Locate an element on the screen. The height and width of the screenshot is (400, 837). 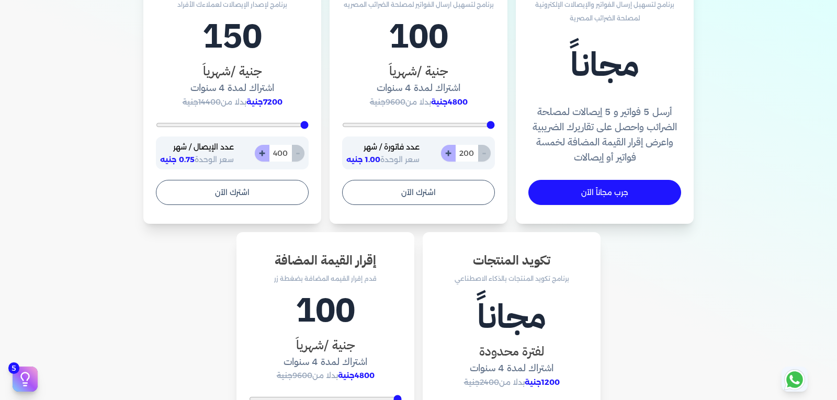
span: 2400جنية is located at coordinates (481, 382).